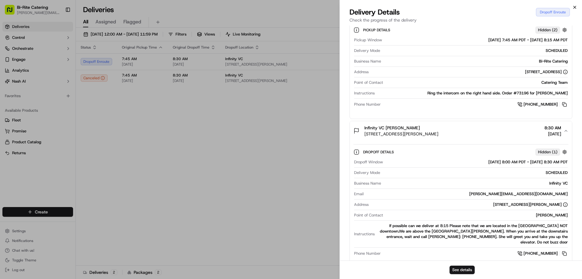 The height and width of the screenshot is (279, 582). What do you see at coordinates (62, 42) in the screenshot?
I see `input: Got a question? Start typing here...` at bounding box center [62, 42].